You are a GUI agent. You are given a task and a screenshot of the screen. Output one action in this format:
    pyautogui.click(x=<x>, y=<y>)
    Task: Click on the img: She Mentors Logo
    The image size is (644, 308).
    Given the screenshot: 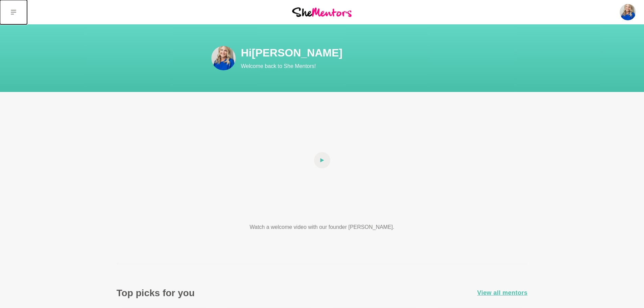 What is the action you would take?
    pyautogui.click(x=322, y=12)
    